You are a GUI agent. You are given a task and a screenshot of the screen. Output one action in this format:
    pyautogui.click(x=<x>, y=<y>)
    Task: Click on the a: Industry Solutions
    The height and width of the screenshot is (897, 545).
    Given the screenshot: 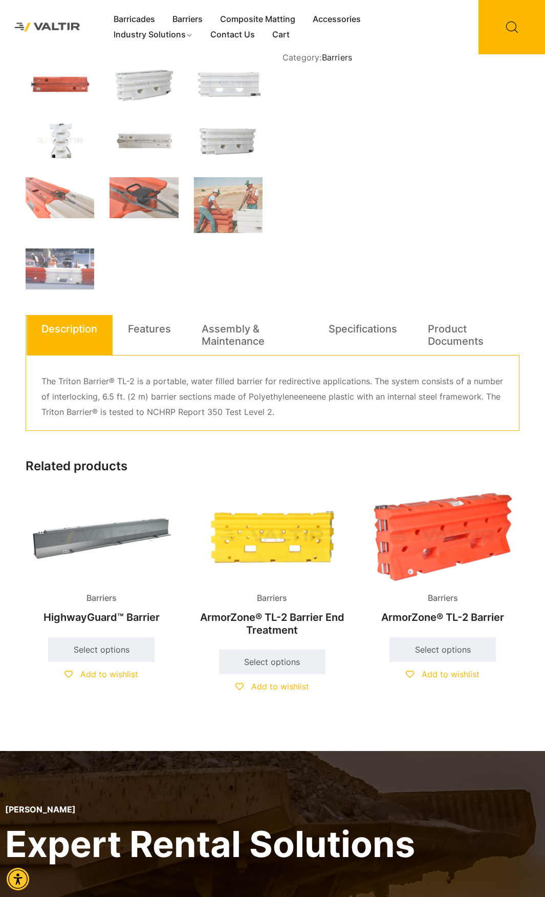 What is the action you would take?
    pyautogui.click(x=153, y=35)
    